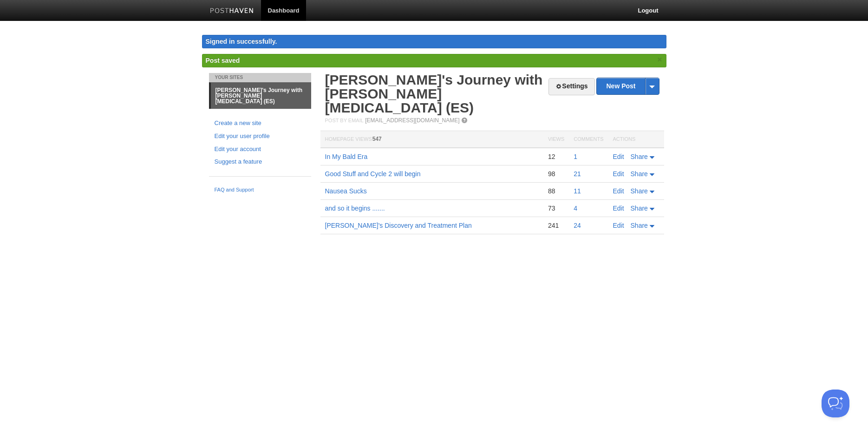 The image size is (868, 436). What do you see at coordinates (223, 61) in the screenshot?
I see `span: Post saved` at bounding box center [223, 61].